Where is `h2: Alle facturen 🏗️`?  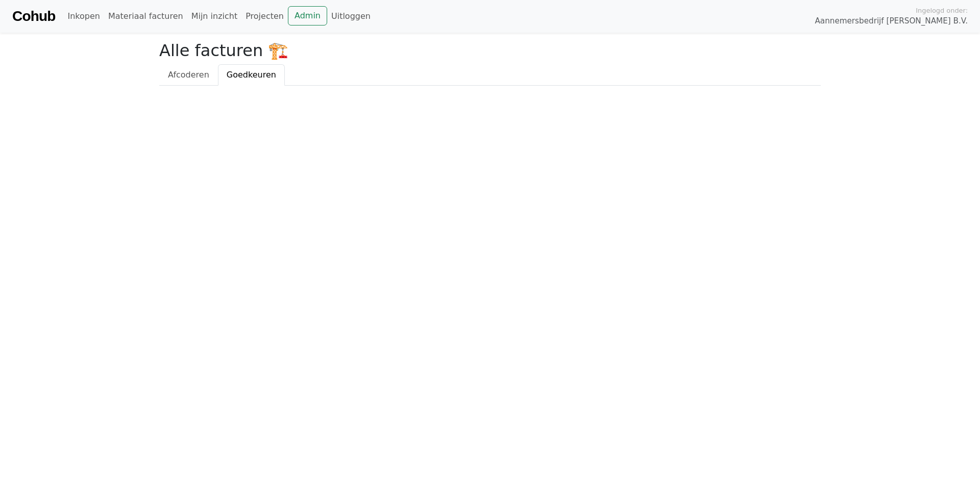 h2: Alle facturen 🏗️ is located at coordinates (490, 51).